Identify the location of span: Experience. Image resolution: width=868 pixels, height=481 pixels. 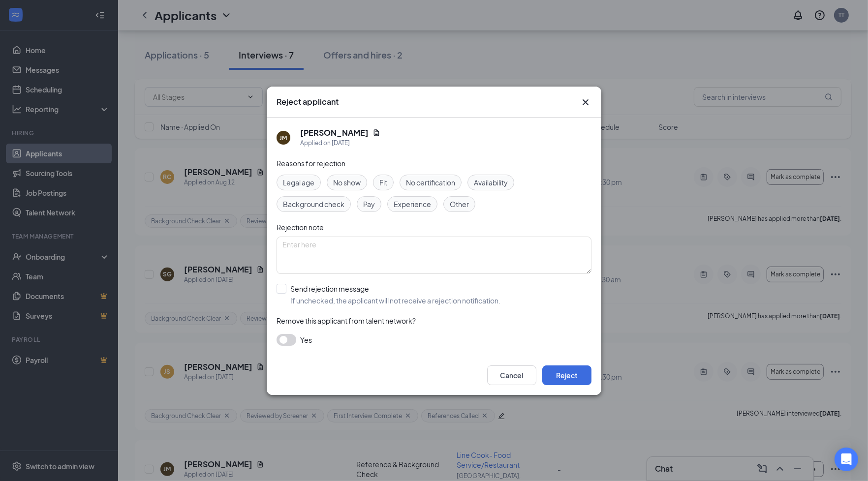
(413, 204).